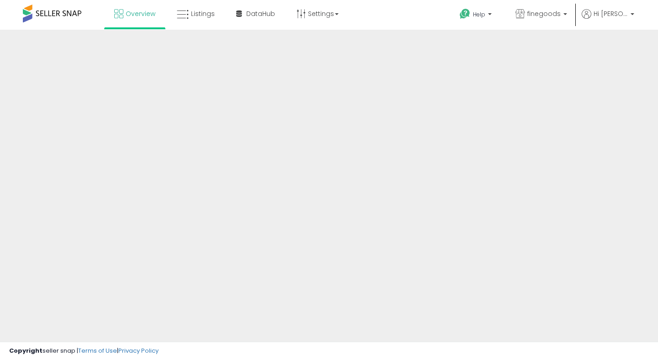 This screenshot has height=360, width=658. What do you see at coordinates (260, 14) in the screenshot?
I see `span: DataHub` at bounding box center [260, 14].